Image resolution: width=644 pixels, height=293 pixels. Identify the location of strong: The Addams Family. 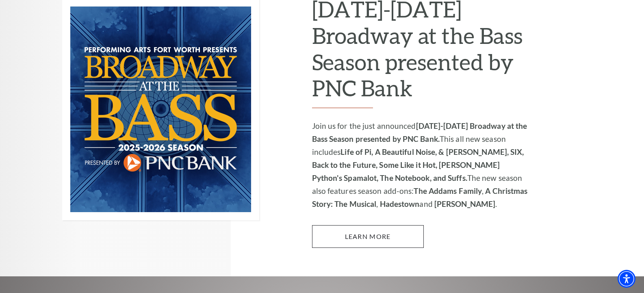
(448, 191).